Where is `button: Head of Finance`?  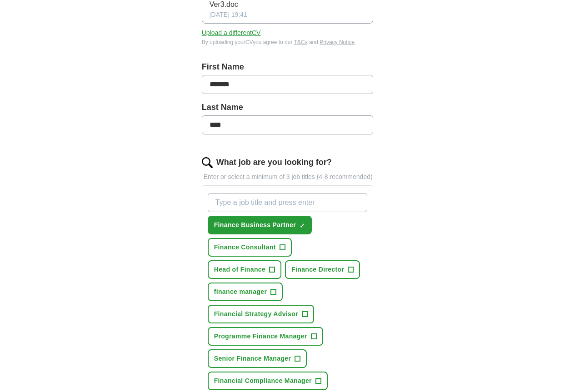
button: Head of Finance is located at coordinates (244, 270).